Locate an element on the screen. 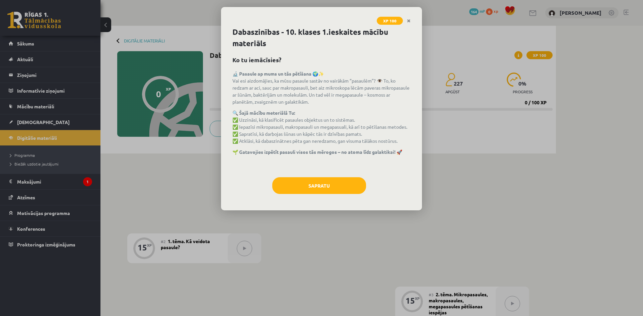  strong: 🌱 Gatavojies izpētīt pasauli visos tās mērogos – no atoma līdz galaktikai! 🚀 is located at coordinates (317, 152).